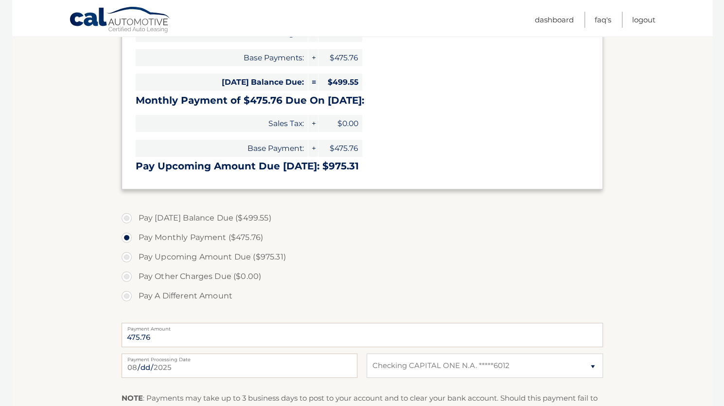 The height and width of the screenshot is (406, 724). Describe the element at coordinates (362, 257) in the screenshot. I see `label: Pay Upcoming Amount Due ($975.31)` at that location.